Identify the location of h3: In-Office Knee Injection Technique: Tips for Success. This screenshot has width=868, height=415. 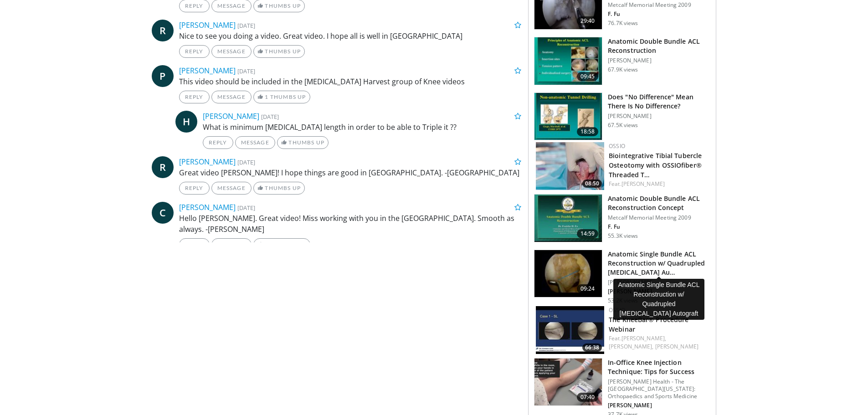
(659, 367).